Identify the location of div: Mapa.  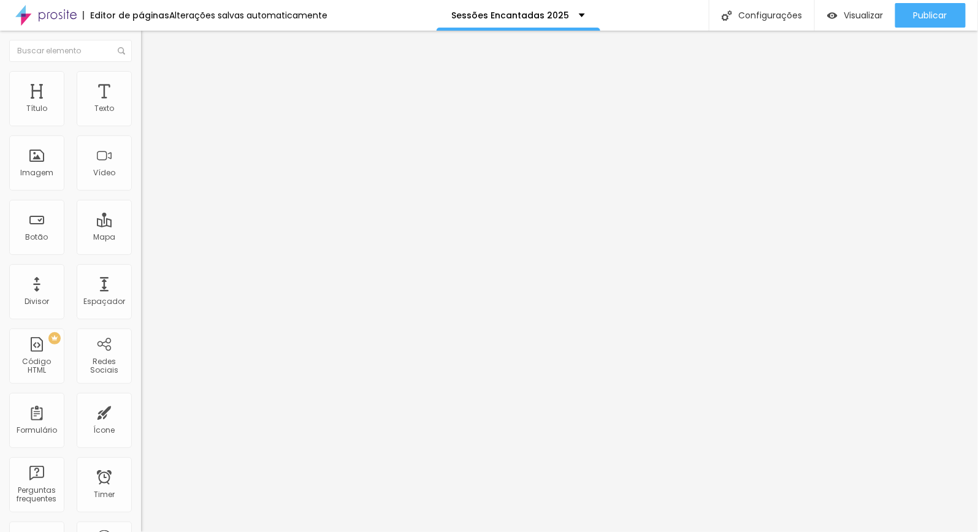
(104, 237).